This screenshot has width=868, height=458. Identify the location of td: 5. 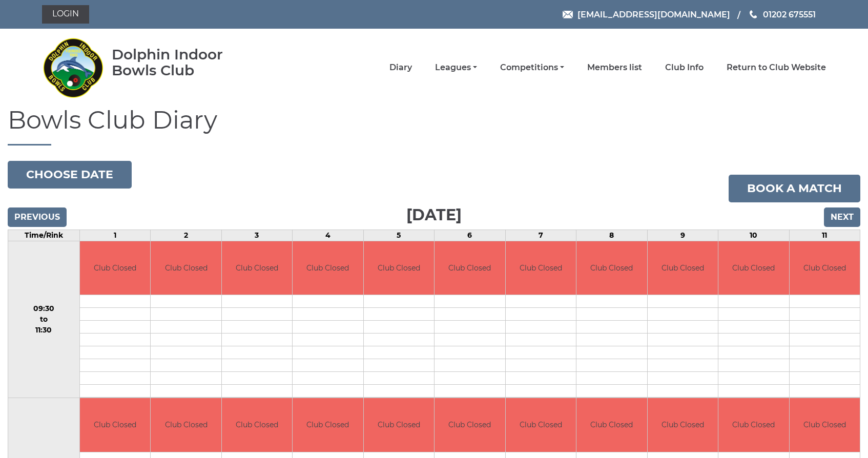
(399, 235).